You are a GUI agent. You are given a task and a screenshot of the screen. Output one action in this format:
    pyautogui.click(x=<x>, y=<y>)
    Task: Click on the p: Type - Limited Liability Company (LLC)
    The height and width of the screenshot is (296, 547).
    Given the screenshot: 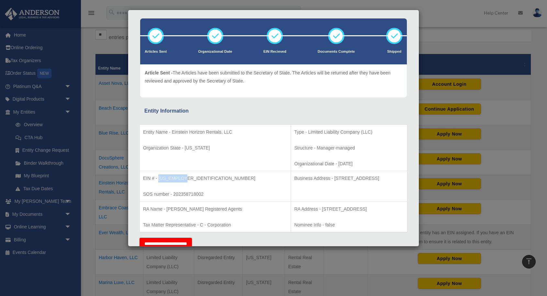 What is the action you would take?
    pyautogui.click(x=349, y=132)
    